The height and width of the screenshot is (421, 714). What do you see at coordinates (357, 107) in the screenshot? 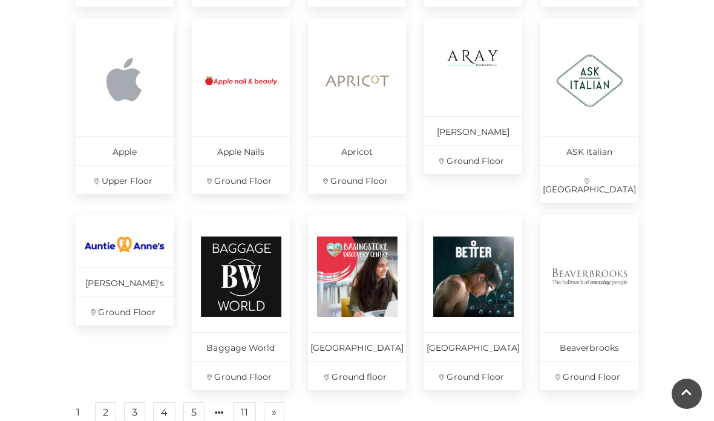
I see `a: Apricot Ground Floor` at bounding box center [357, 107].